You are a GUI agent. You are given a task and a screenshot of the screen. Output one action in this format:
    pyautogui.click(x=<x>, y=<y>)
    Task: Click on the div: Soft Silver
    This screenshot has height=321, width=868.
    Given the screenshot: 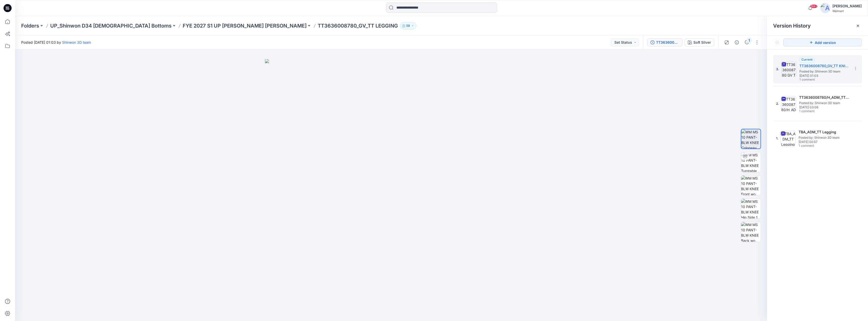 What is the action you would take?
    pyautogui.click(x=702, y=42)
    